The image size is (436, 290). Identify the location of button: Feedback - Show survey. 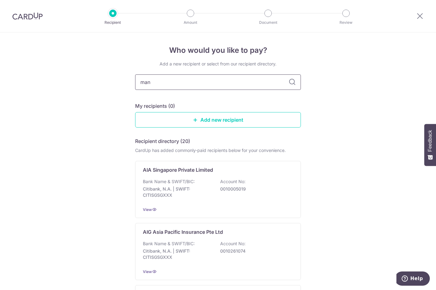
(430, 145).